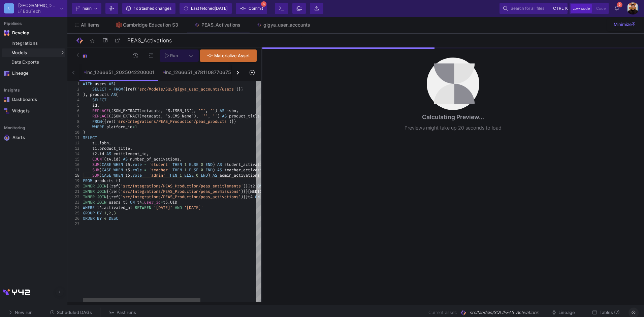  What do you see at coordinates (174, 202) in the screenshot?
I see `span: UID` at bounding box center [174, 202].